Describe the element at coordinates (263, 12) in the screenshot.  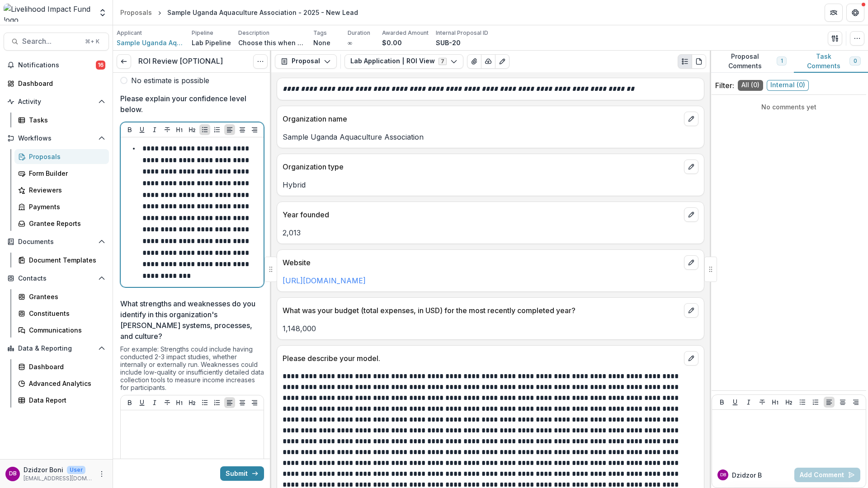
I see `div: Sample Uganda Aquaculture Association - 2025 - New Lead` at that location.